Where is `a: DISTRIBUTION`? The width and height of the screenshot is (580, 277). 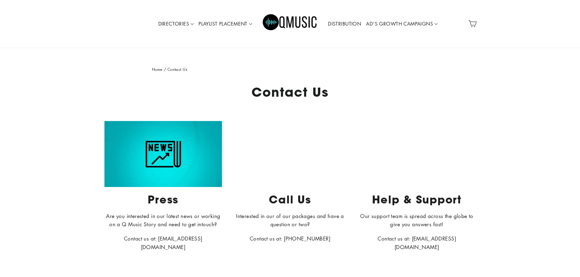 a: DISTRIBUTION is located at coordinates (344, 24).